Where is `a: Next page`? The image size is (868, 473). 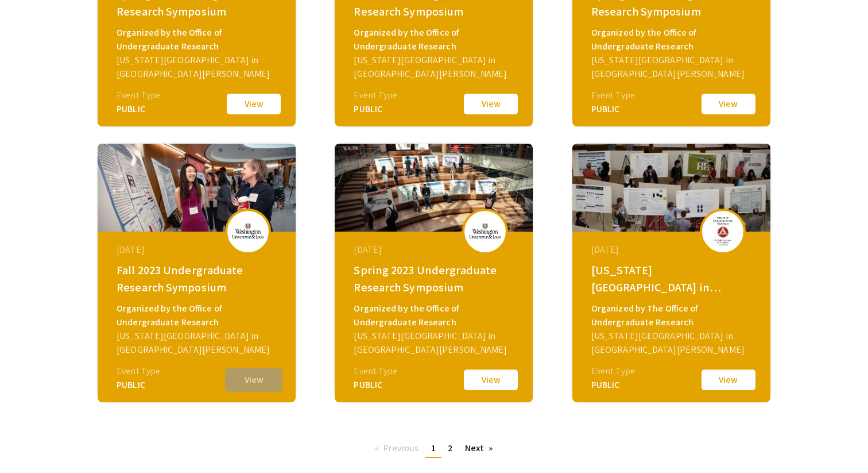 a: Next page is located at coordinates (479, 449).